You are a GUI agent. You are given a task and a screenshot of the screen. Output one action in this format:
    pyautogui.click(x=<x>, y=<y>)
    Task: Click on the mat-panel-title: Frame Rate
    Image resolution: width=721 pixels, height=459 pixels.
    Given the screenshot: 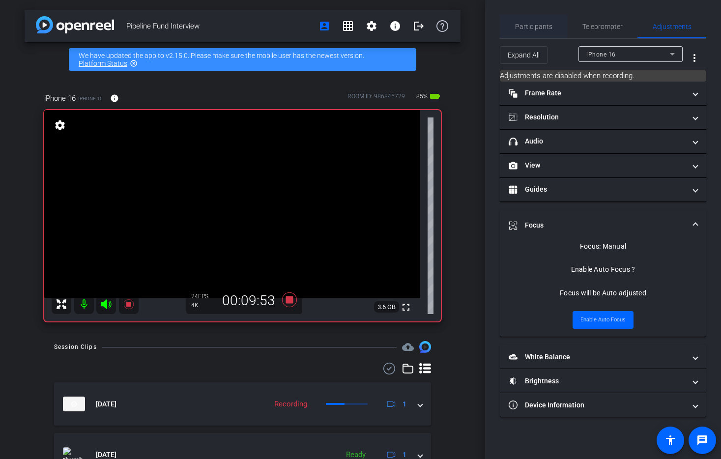 What is the action you would take?
    pyautogui.click(x=597, y=93)
    